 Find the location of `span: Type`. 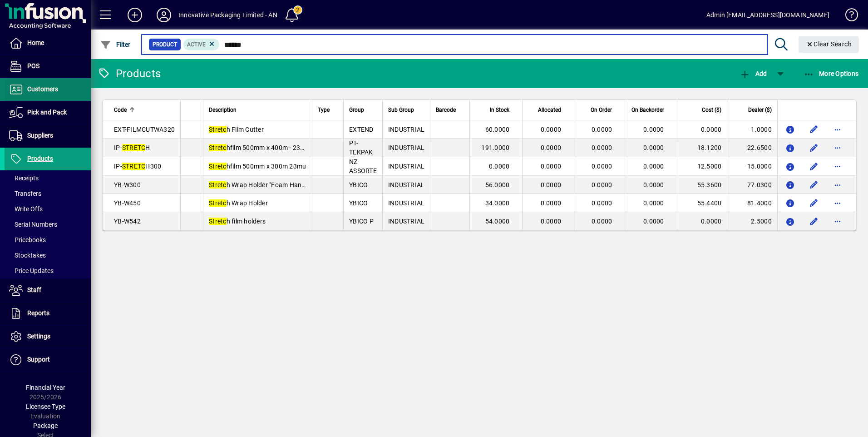

span: Type is located at coordinates (324, 110).